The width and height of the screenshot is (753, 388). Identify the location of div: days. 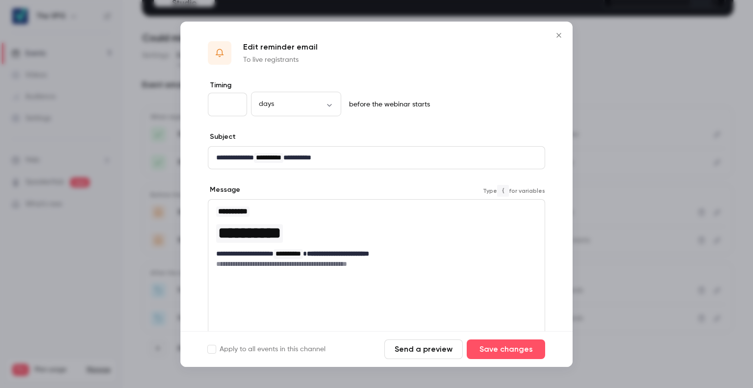
(296, 104).